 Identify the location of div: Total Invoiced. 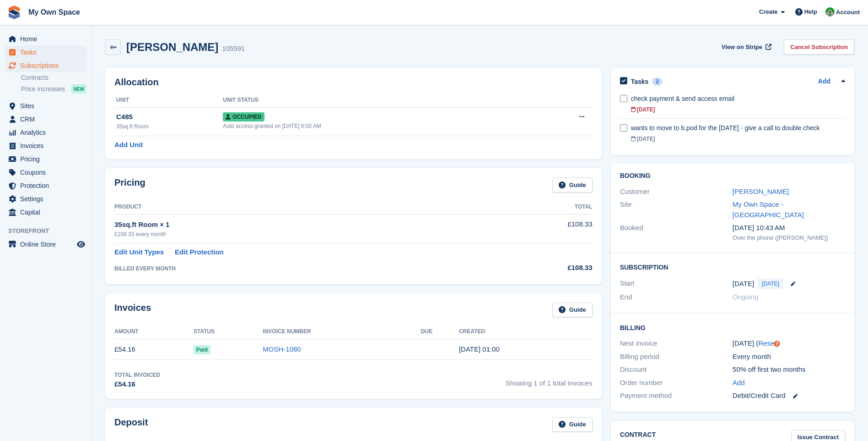
(137, 375).